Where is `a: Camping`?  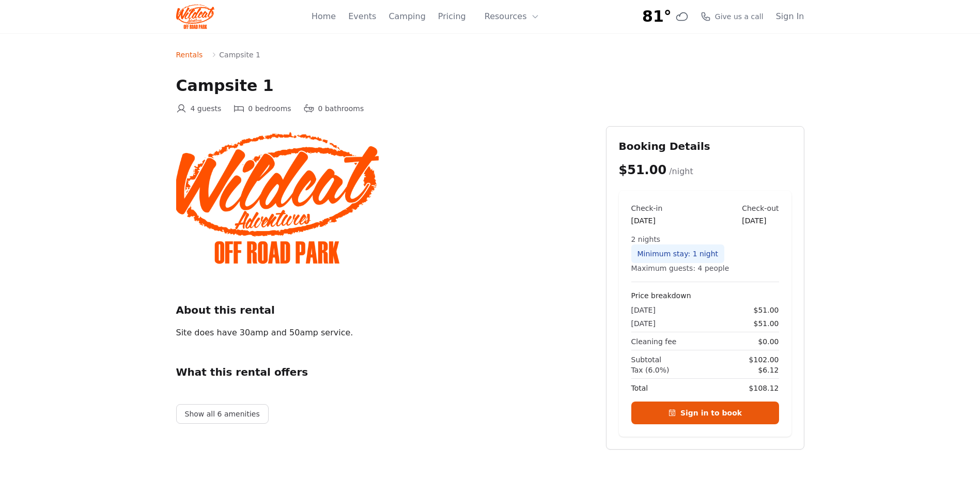
a: Camping is located at coordinates (407, 16).